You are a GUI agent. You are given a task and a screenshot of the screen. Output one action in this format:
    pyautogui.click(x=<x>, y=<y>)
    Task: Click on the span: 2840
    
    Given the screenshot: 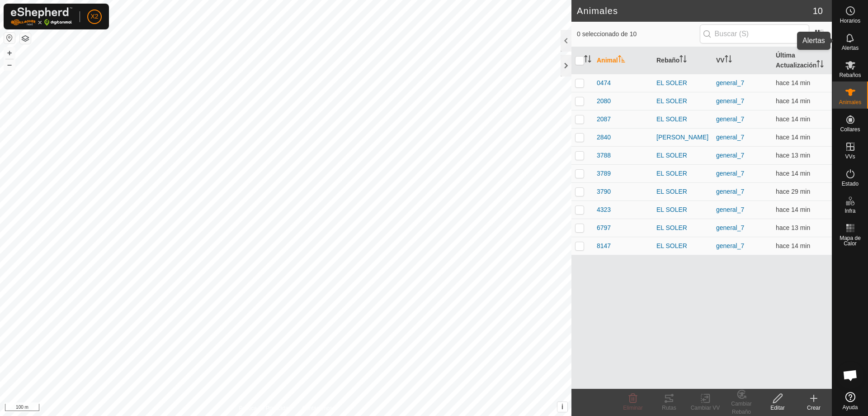 What is the action you would take?
    pyautogui.click(x=603, y=137)
    